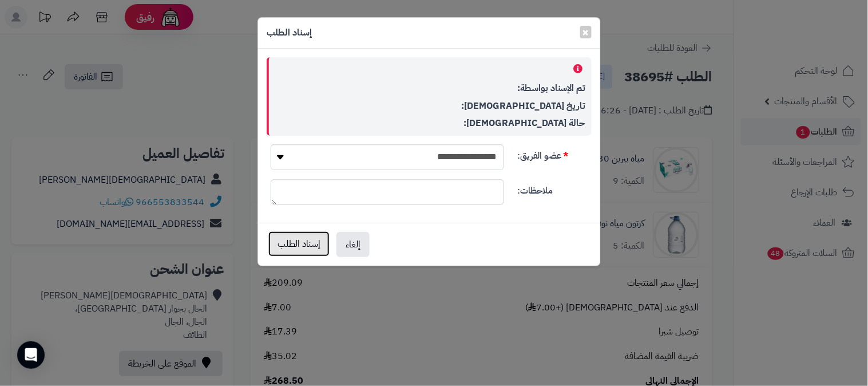  Describe the element at coordinates (289, 32) in the screenshot. I see `h4: إسناد الطلب` at that location.